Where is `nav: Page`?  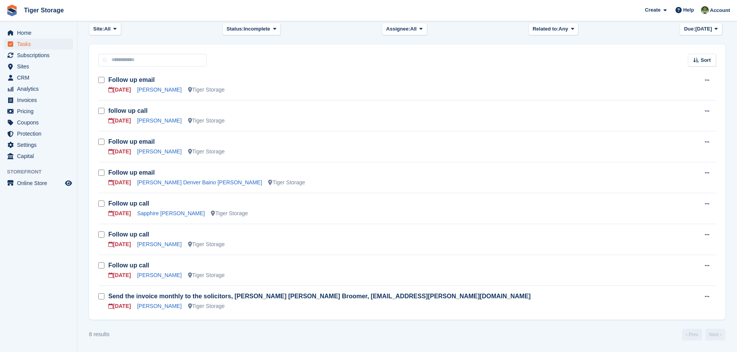
nav: Page is located at coordinates (704, 335).